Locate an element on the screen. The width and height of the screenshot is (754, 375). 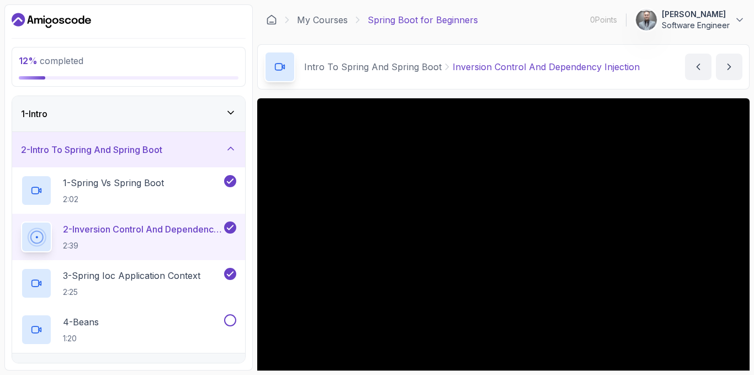
p: 4 - Beans is located at coordinates (81, 322).